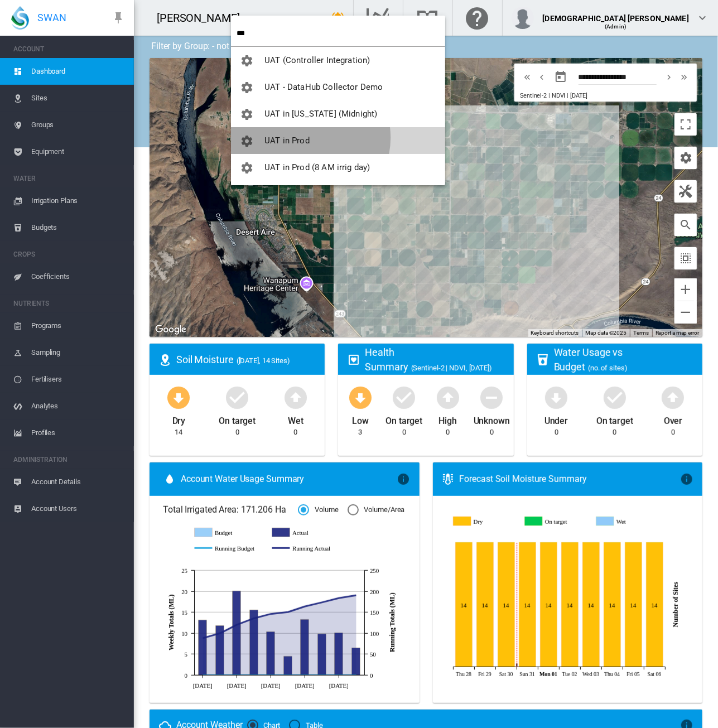 This screenshot has height=728, width=718. I want to click on span: UAT in Prod, so click(287, 141).